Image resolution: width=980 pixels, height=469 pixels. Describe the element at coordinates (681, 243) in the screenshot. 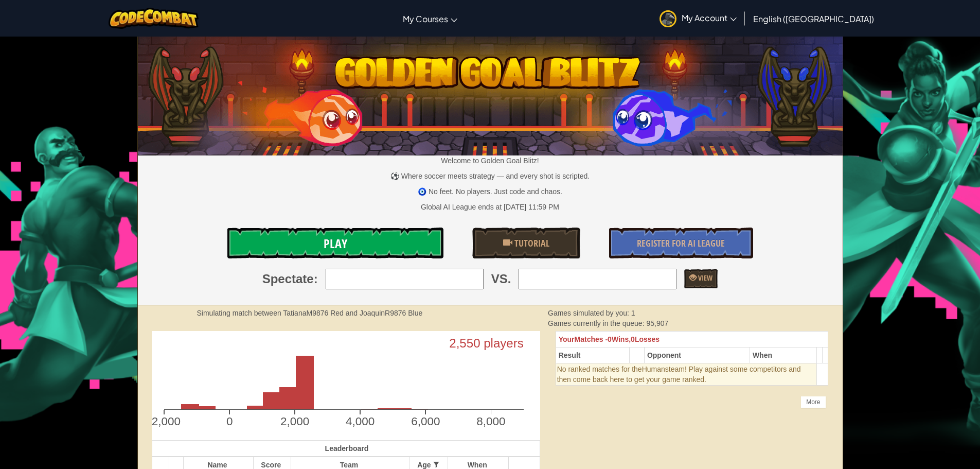

I see `span: Register for AI League` at that location.